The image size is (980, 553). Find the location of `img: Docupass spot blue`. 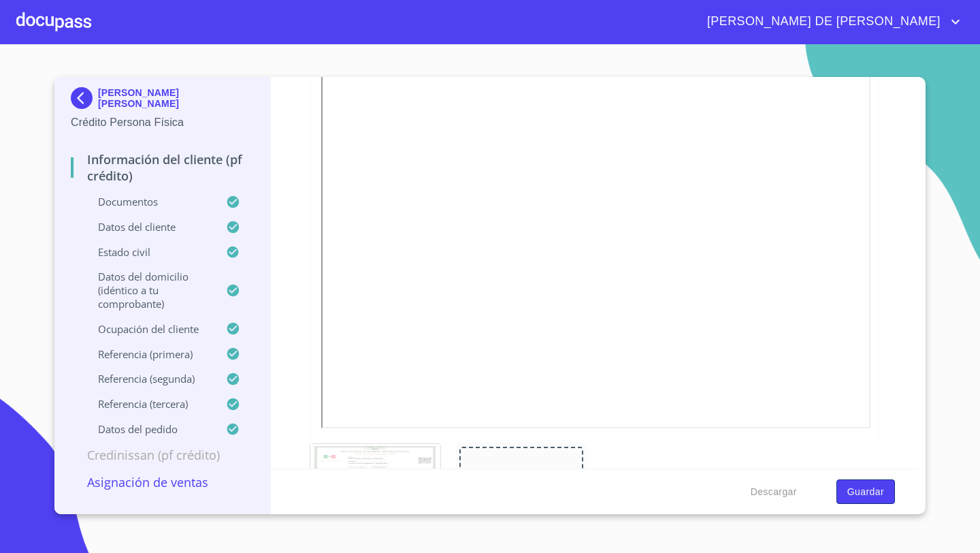

img: Docupass spot blue is located at coordinates (84, 98).